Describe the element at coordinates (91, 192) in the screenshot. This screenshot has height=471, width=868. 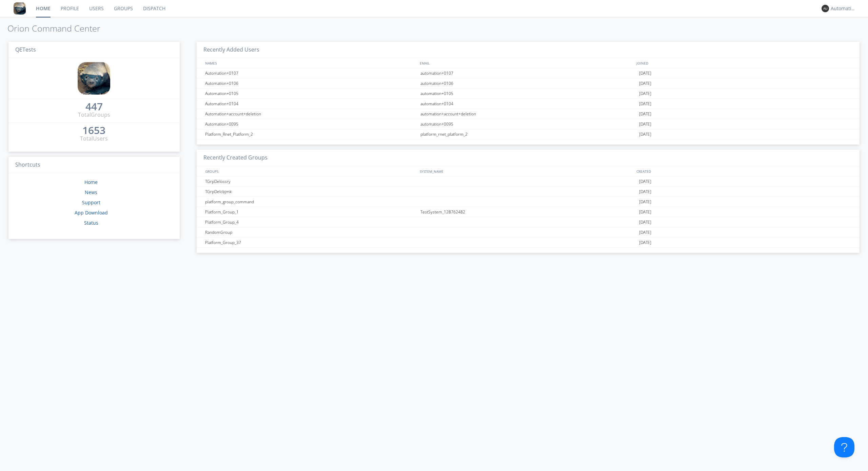
I see `a: News` at that location.